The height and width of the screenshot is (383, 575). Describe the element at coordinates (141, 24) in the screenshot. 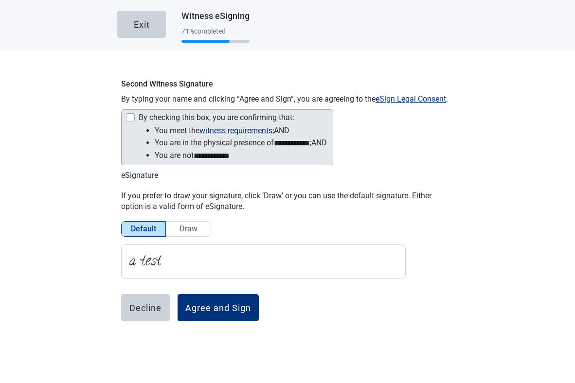

I see `button: Exit` at that location.